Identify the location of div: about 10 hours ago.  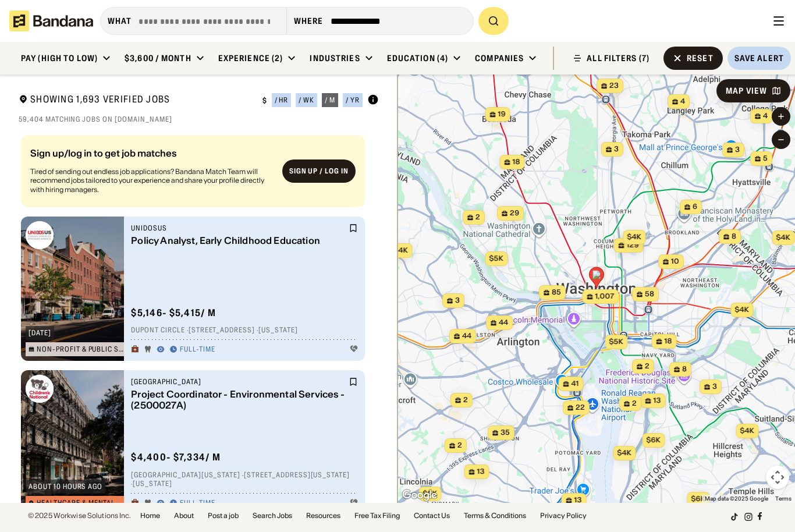
(65, 486).